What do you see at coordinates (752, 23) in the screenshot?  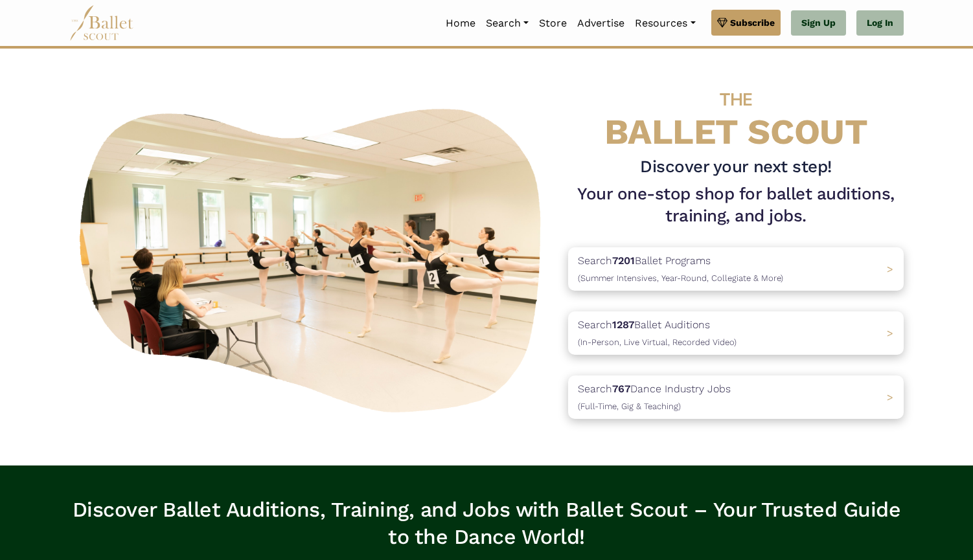 I see `span: Subscribe` at bounding box center [752, 23].